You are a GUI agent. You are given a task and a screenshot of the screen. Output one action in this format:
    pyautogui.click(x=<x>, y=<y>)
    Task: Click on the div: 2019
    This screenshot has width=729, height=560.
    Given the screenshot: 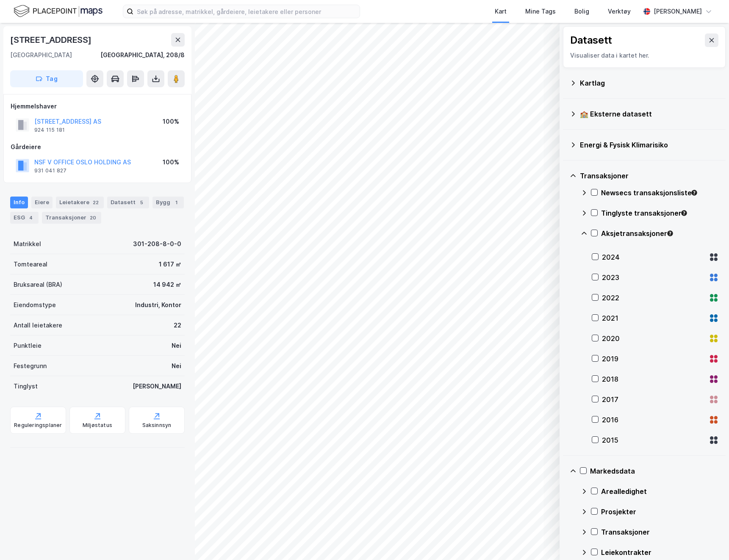 What is the action you would take?
    pyautogui.click(x=653, y=359)
    